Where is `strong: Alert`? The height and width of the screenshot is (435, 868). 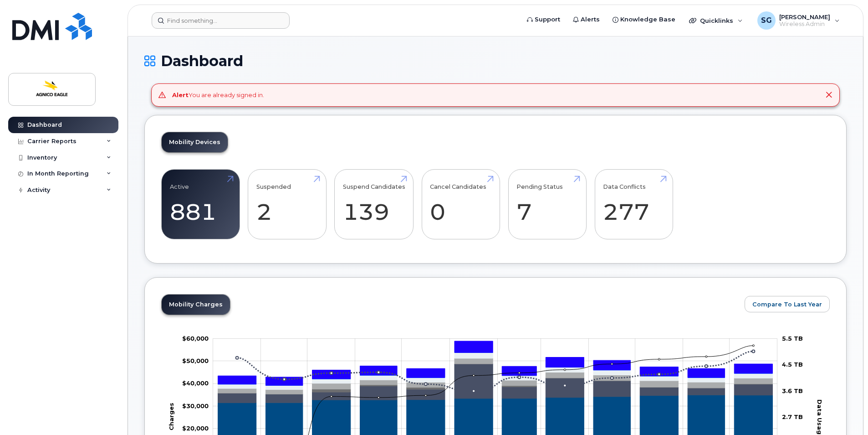 strong: Alert is located at coordinates (181, 95).